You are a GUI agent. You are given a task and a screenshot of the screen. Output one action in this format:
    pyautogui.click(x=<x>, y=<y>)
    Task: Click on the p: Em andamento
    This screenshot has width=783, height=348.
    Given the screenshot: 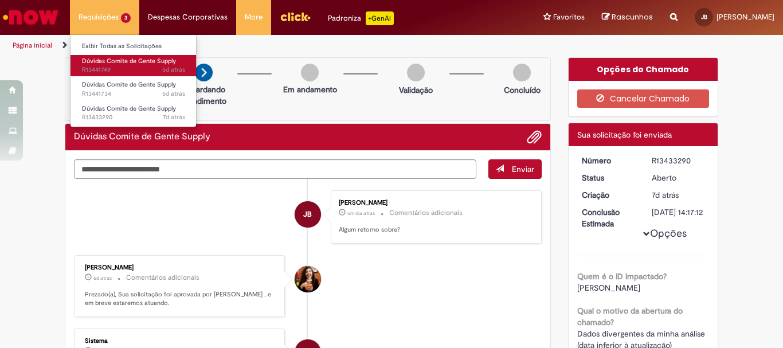 What is the action you would take?
    pyautogui.click(x=310, y=89)
    